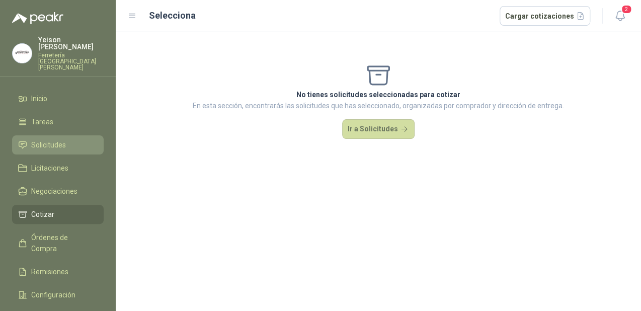 This screenshot has width=641, height=311. What do you see at coordinates (627, 9) in the screenshot?
I see `span: 2` at bounding box center [627, 9].